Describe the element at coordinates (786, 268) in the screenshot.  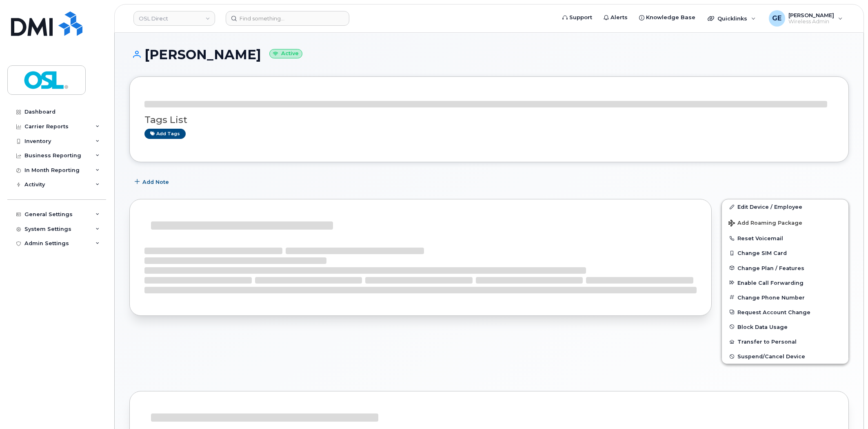
I see `button: Change Plan / Features` at that location.